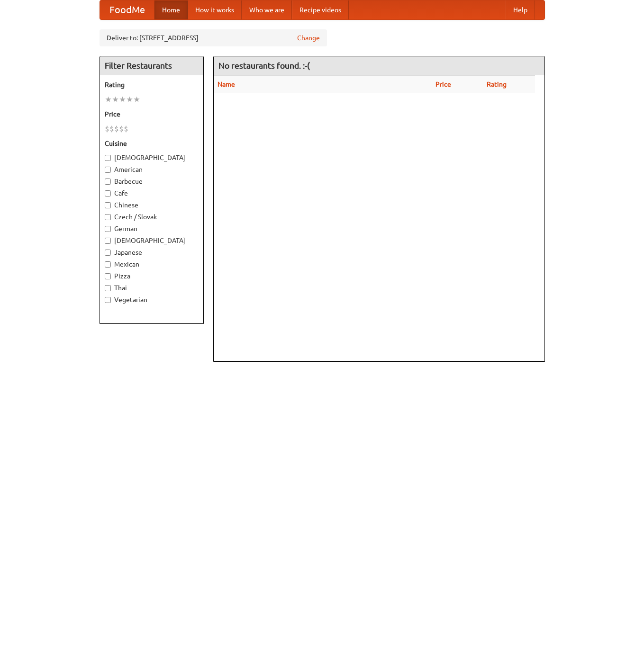 The image size is (644, 670). What do you see at coordinates (496, 84) in the screenshot?
I see `a: Rating` at bounding box center [496, 84].